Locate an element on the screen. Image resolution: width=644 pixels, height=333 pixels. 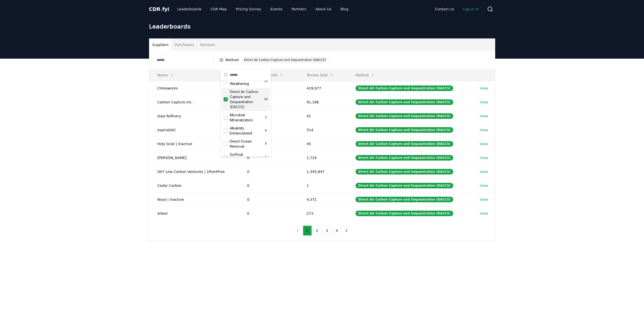
td: 1,724 is located at coordinates (323, 158).